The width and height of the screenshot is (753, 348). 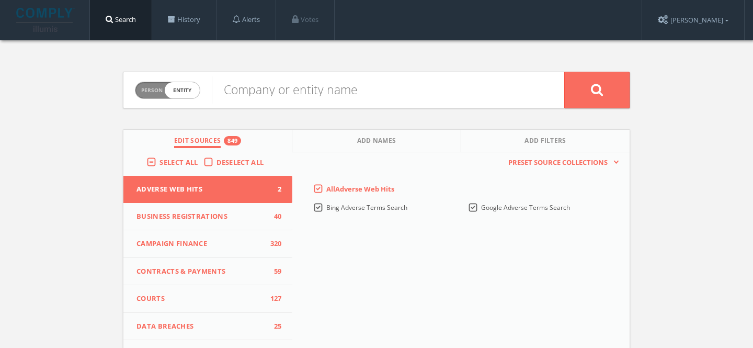 What do you see at coordinates (201, 326) in the screenshot?
I see `span: Data Breaches` at bounding box center [201, 326].